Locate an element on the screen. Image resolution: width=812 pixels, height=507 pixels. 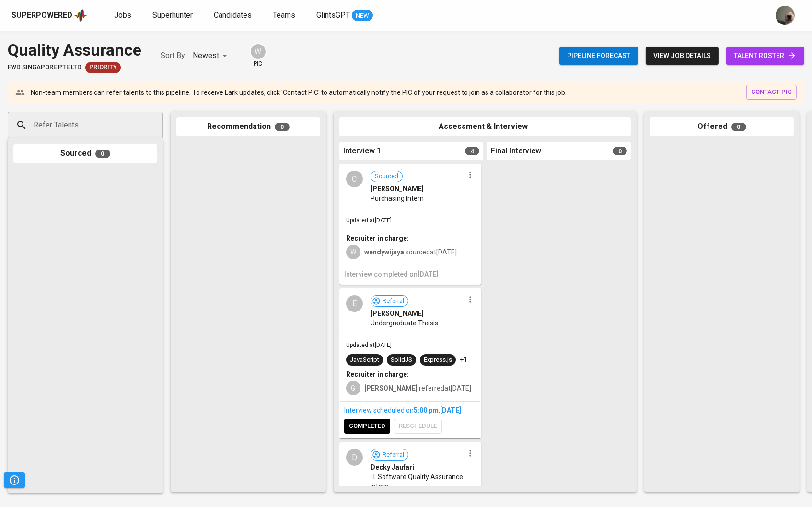
a: talent roster is located at coordinates (765, 56).